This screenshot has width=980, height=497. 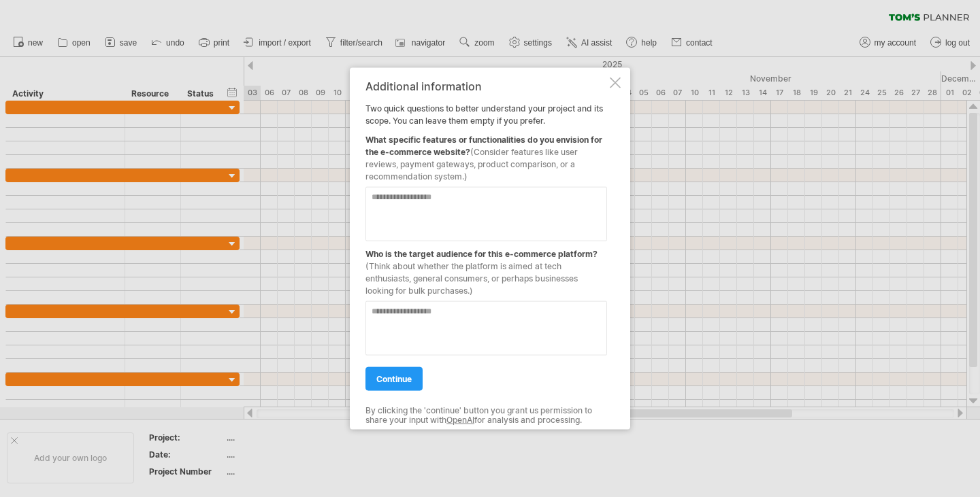 I want to click on span: (Think about whether the platform is aimed at tech enthusiasts, general consumers, or perhaps bus..., so click(x=472, y=278).